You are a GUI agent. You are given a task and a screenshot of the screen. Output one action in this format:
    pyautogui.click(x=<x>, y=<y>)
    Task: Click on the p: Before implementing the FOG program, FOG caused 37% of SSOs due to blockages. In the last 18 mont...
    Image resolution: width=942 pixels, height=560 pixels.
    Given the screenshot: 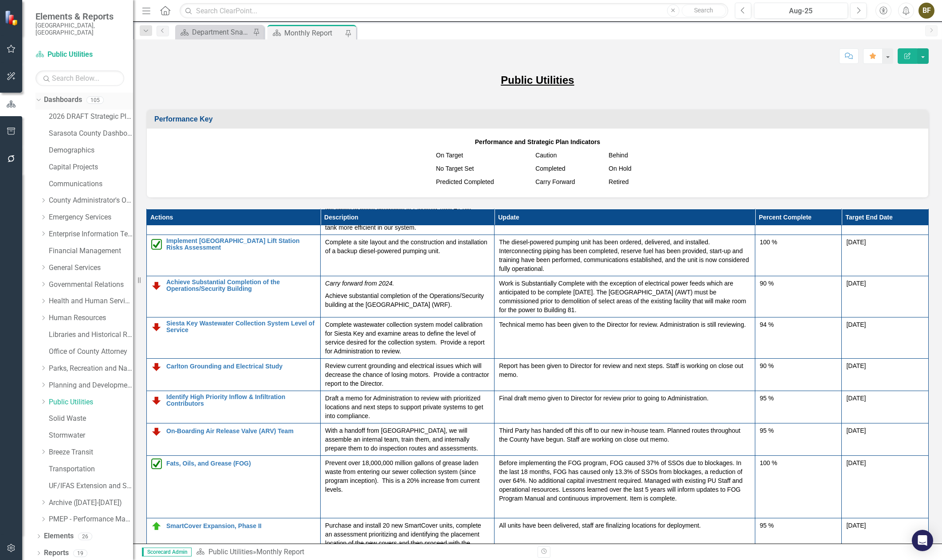 What is the action you would take?
    pyautogui.click(x=625, y=482)
    